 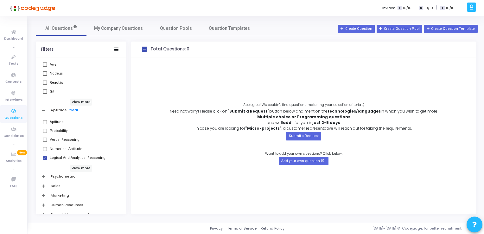 I want to click on h6: Marketing, so click(x=60, y=195).